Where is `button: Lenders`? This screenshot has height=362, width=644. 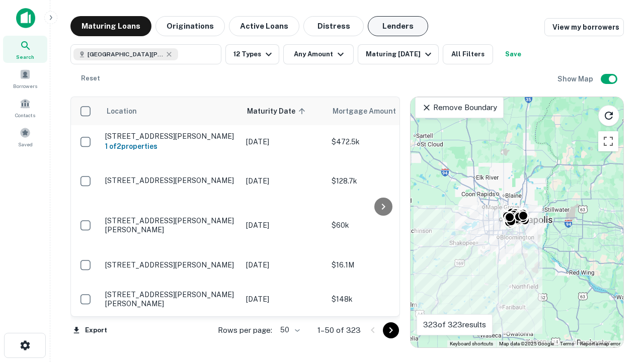
button: Lenders is located at coordinates (398, 26).